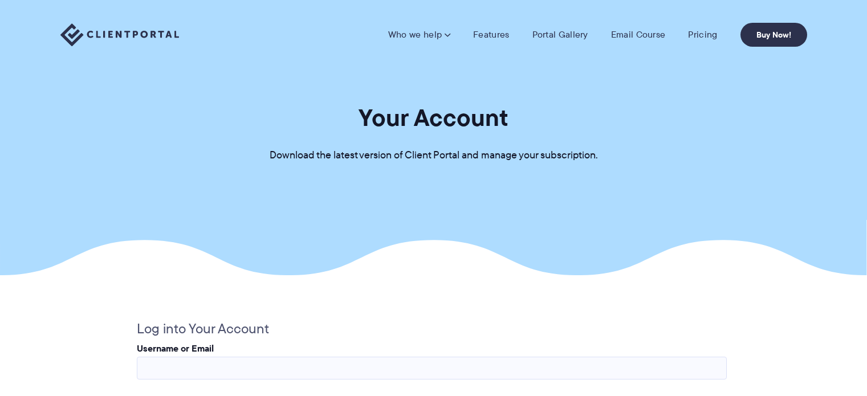  What do you see at coordinates (434, 156) in the screenshot?
I see `p: Download the latest version of Client Portal and manage your subscription.` at bounding box center [434, 156].